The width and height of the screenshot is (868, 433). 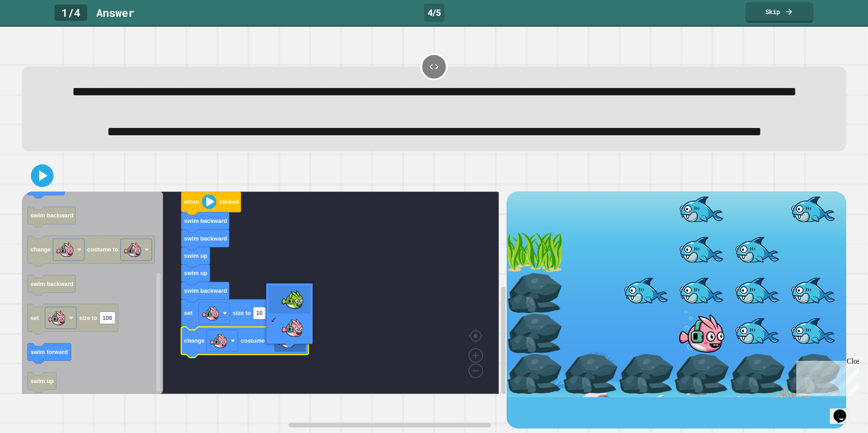 What do you see at coordinates (107, 318) in the screenshot?
I see `text: 100` at bounding box center [107, 318].